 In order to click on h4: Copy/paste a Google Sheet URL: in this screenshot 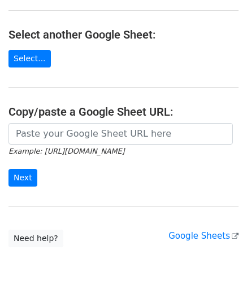, I will do `click(123, 112)`.